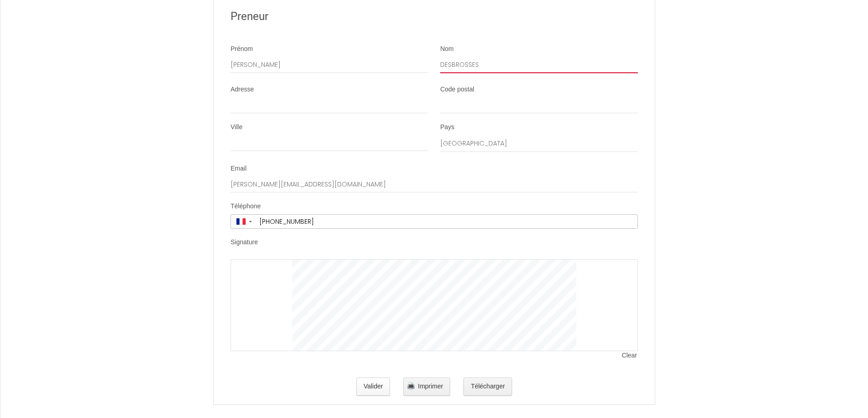 The width and height of the screenshot is (868, 418). Describe the element at coordinates (373, 387) in the screenshot. I see `button: Valider` at that location.